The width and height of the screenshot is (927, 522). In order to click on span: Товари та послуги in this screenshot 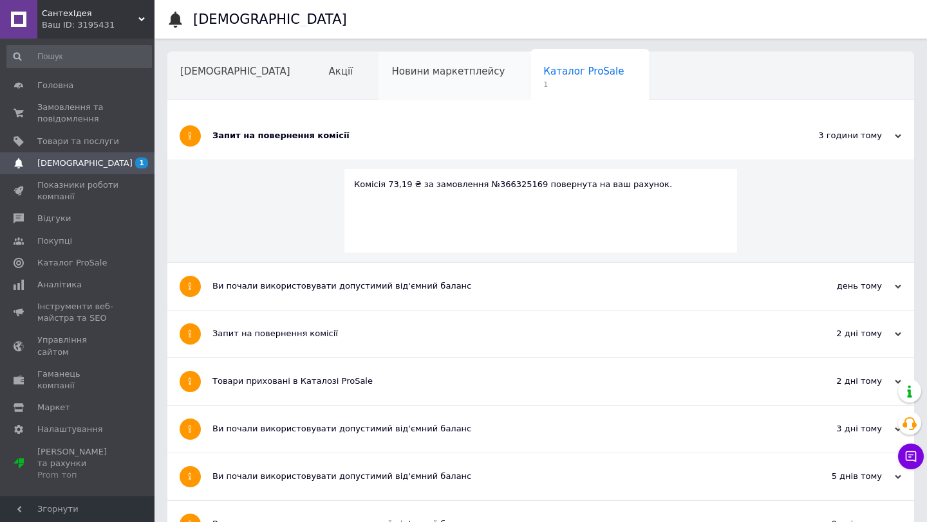, I will do `click(78, 142)`.